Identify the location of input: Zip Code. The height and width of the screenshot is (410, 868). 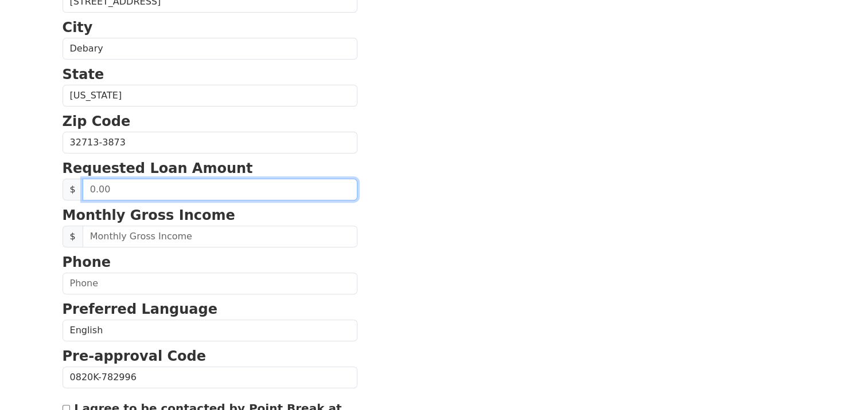
(210, 142).